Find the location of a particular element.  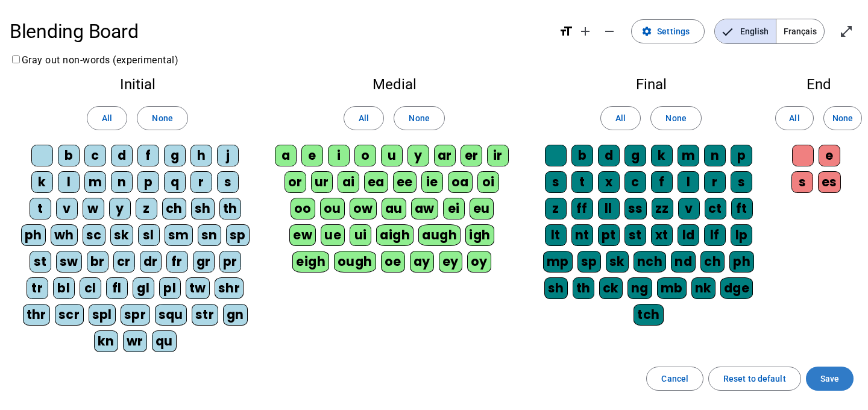

div: ow is located at coordinates (363, 208).